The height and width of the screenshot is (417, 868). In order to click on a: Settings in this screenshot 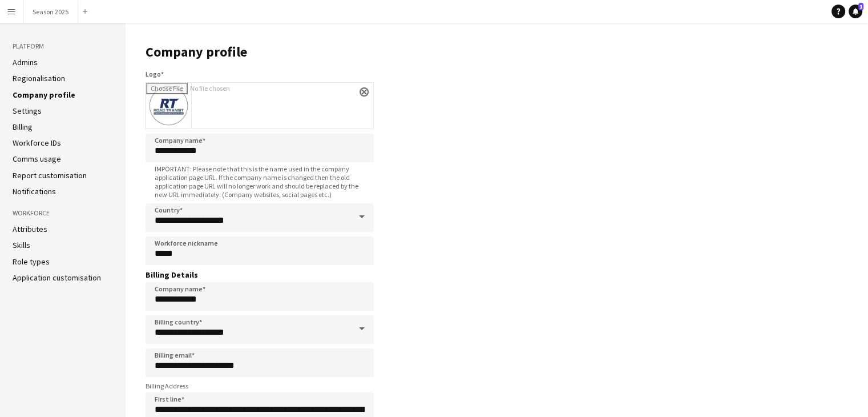, I will do `click(27, 110)`.